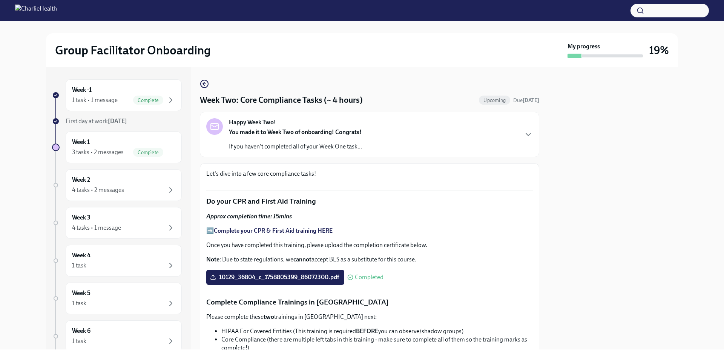  Describe the element at coordinates (117, 147) in the screenshot. I see `a: Week 13 tasks • 2 messagesComplete` at that location.